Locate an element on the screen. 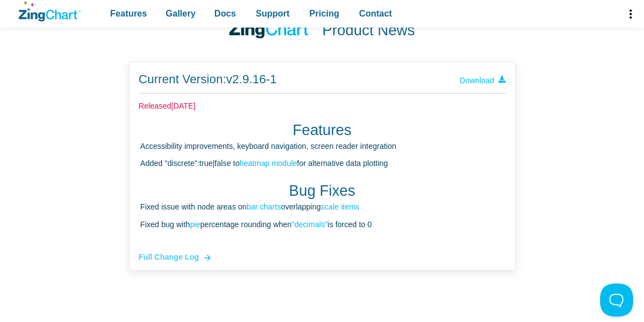 This screenshot has width=644, height=322. li: Fixed issue with node areas on overlapping is located at coordinates (322, 207).